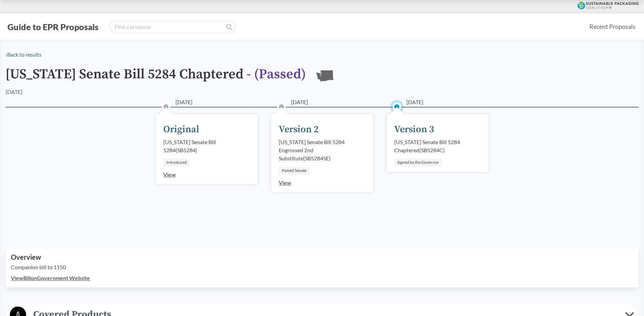  I want to click on a: ‹Back to results, so click(24, 54).